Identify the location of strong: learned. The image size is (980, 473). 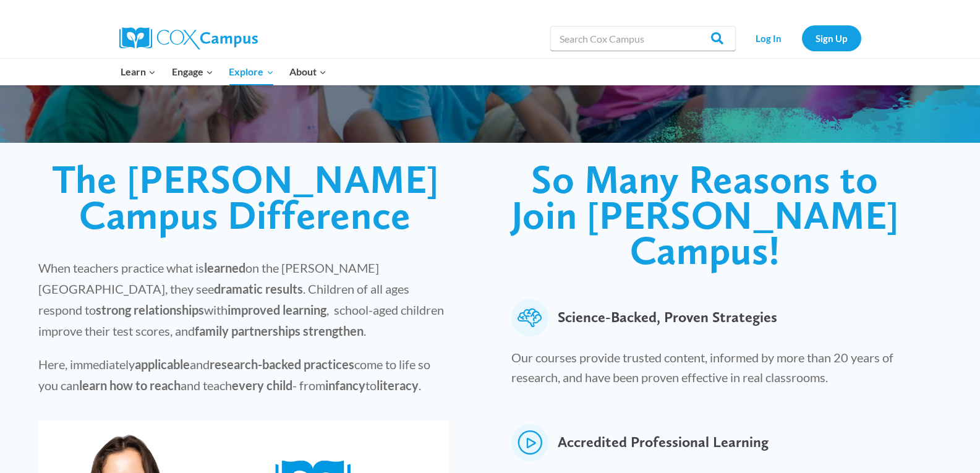
(225, 267).